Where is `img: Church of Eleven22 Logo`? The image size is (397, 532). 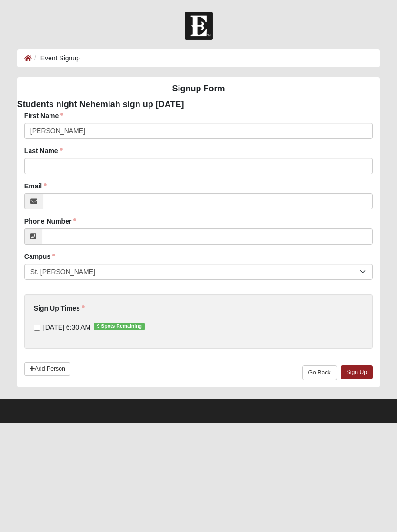
img: Church of Eleven22 Logo is located at coordinates (199, 25).